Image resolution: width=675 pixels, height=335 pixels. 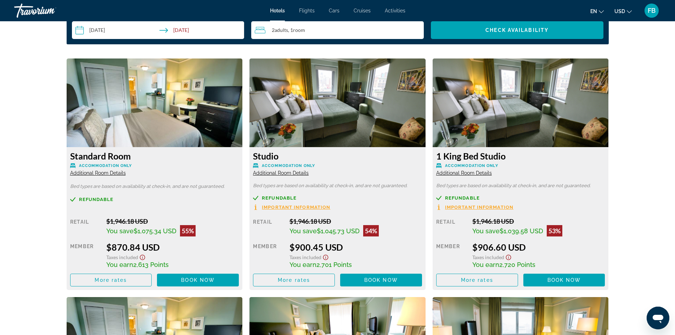 What do you see at coordinates (554, 231) in the screenshot?
I see `div: 53%` at bounding box center [554, 231].